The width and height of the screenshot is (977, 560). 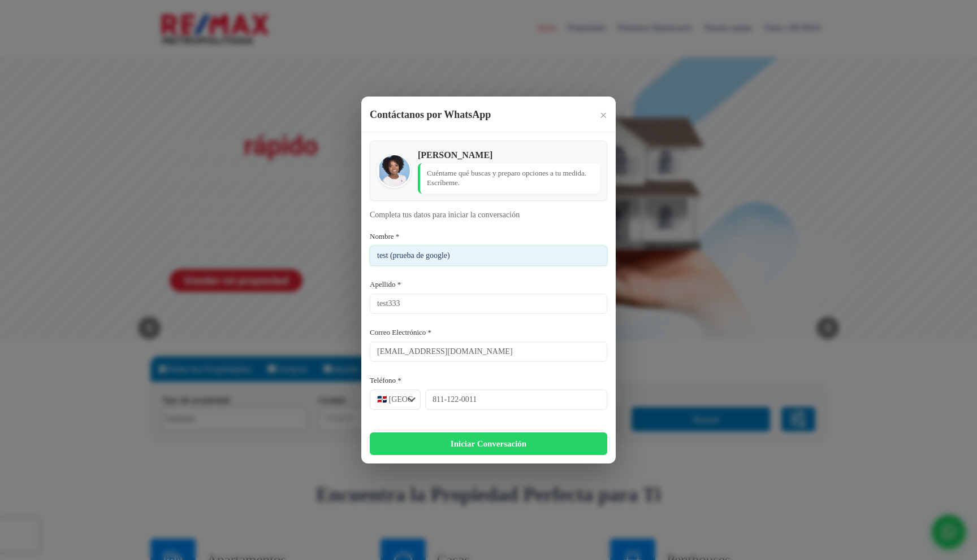 I want to click on input: 123-456-7890, so click(x=516, y=400).